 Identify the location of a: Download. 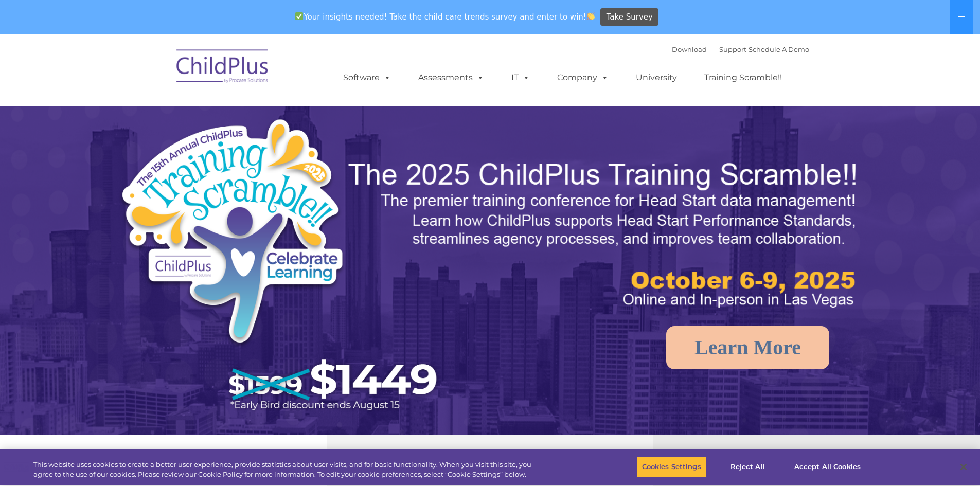
(690, 50).